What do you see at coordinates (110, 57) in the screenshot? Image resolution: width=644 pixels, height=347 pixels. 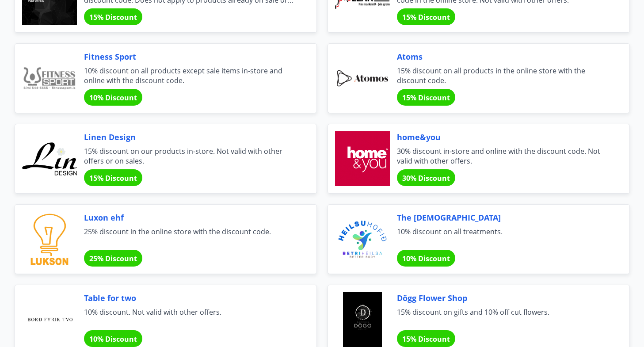 I see `font: Fitness Sport` at bounding box center [110, 57].